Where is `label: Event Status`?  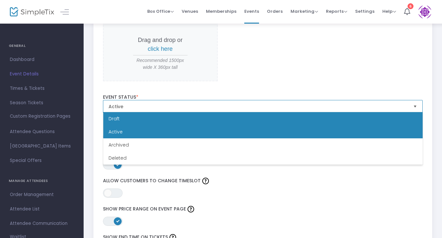
label: Event Status is located at coordinates (263, 97).